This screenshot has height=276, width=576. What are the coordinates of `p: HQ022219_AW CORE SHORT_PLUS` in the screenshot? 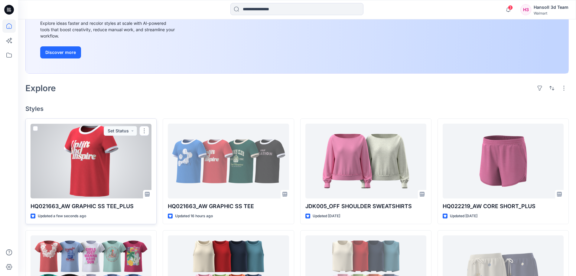 It's located at (503, 206).